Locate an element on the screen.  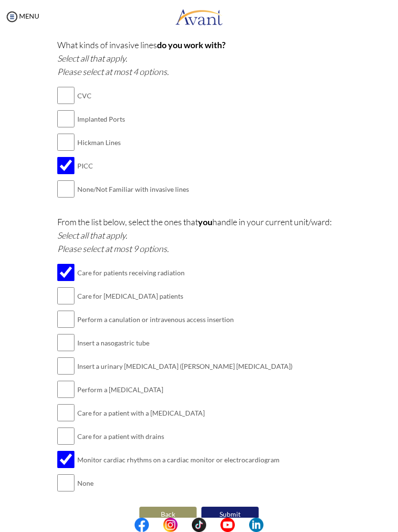
td: Perform a canulation or intravenous access insertion is located at coordinates (185, 319).